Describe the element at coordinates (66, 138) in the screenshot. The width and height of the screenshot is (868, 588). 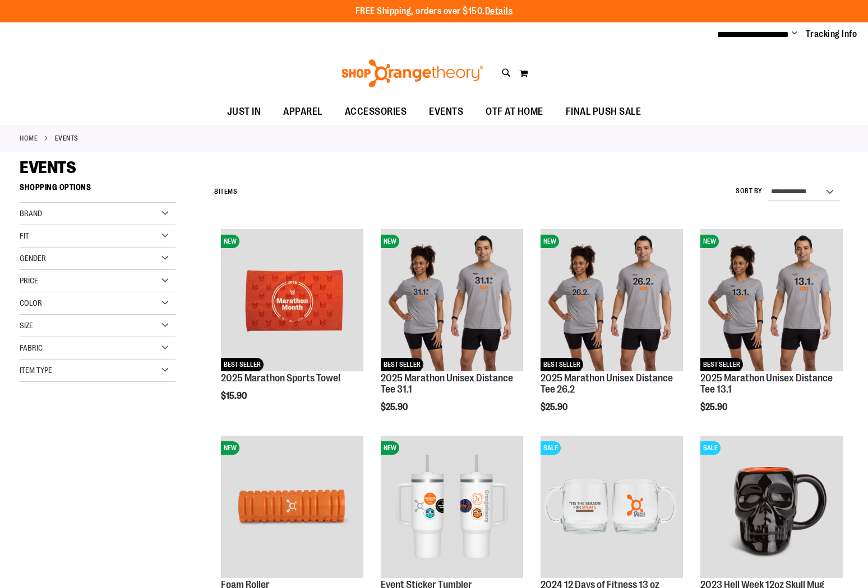
I see `strong: EVENTS` at that location.